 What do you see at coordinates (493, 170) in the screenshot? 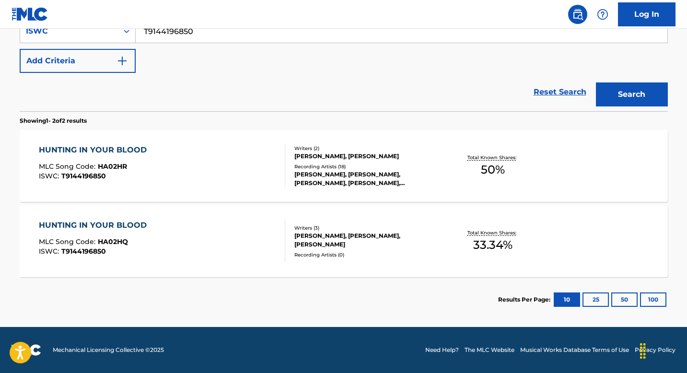
I see `span: 50 %` at bounding box center [493, 170].